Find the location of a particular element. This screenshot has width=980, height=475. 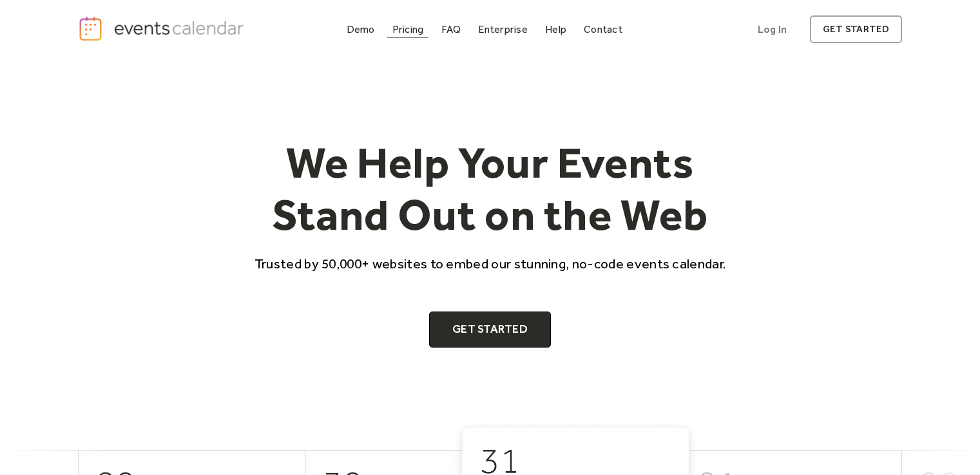

a: FAQ is located at coordinates (451, 29).